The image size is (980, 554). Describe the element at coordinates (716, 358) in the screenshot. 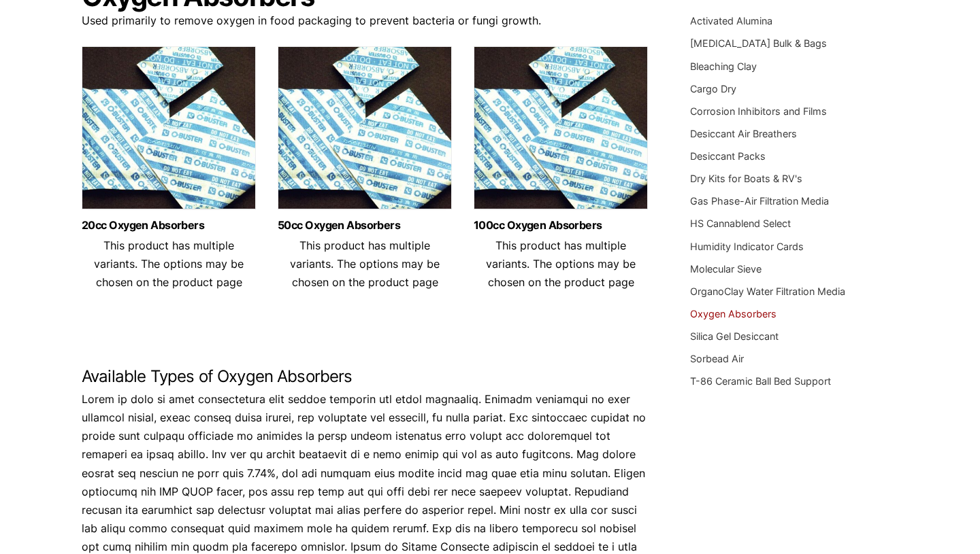

I see `a: Sorbead Air` at that location.